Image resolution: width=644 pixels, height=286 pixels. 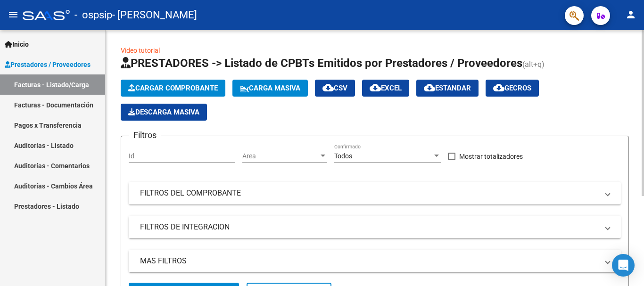 What do you see at coordinates (386, 88) in the screenshot?
I see `span: EXCEL` at bounding box center [386, 88].